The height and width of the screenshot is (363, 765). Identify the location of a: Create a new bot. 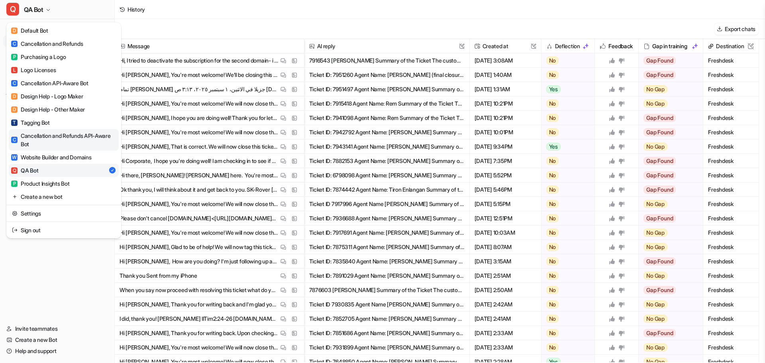
(64, 196).